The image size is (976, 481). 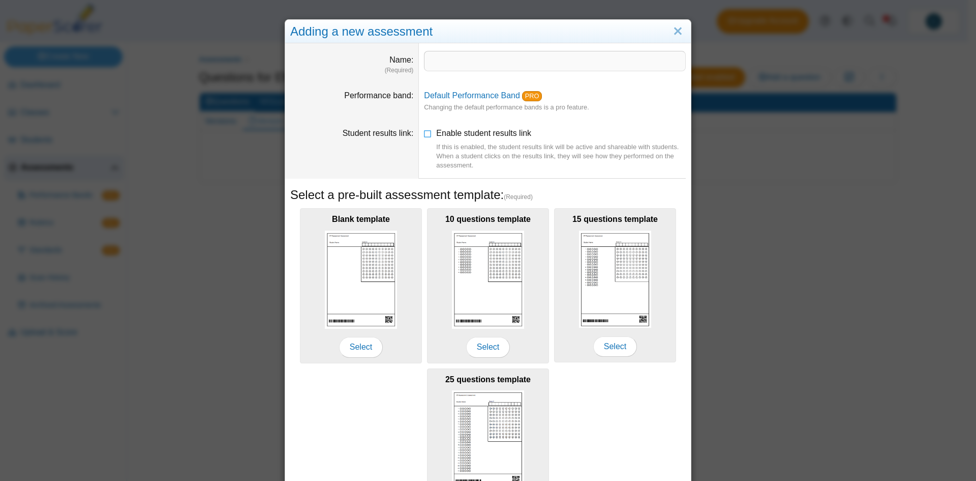 I want to click on a: PRO, so click(x=532, y=96).